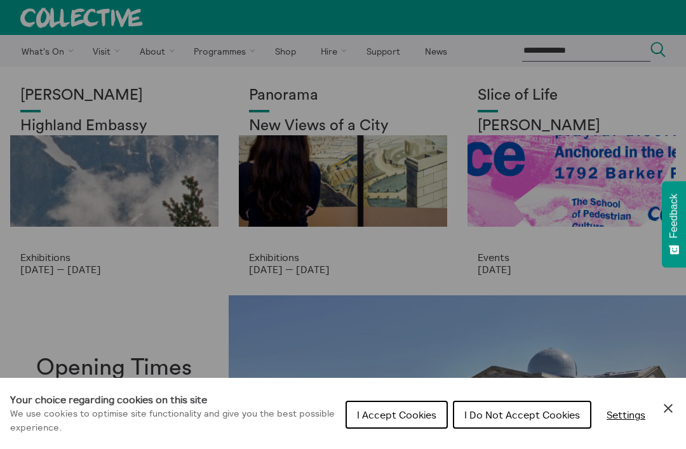 The image size is (686, 449). What do you see at coordinates (522, 415) in the screenshot?
I see `button: I Do Not Accept Cookies` at bounding box center [522, 415].